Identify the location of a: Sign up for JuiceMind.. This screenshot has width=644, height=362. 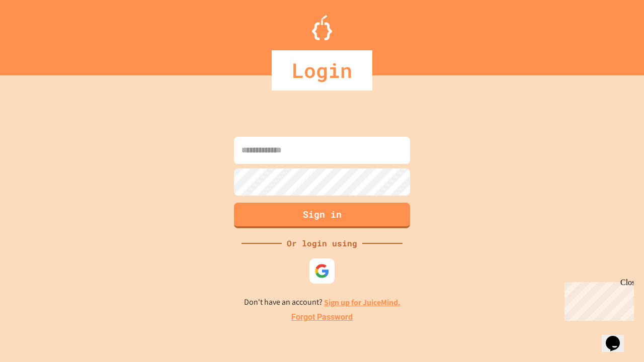
(362, 302).